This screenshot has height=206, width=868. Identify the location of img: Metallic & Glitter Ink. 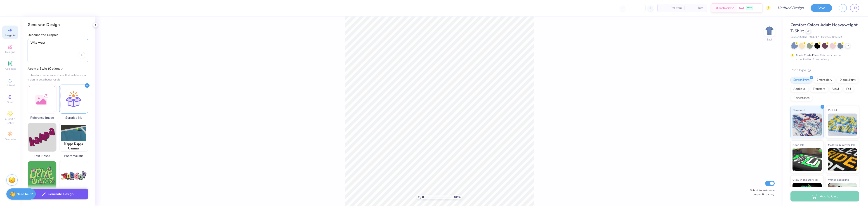
(842, 160).